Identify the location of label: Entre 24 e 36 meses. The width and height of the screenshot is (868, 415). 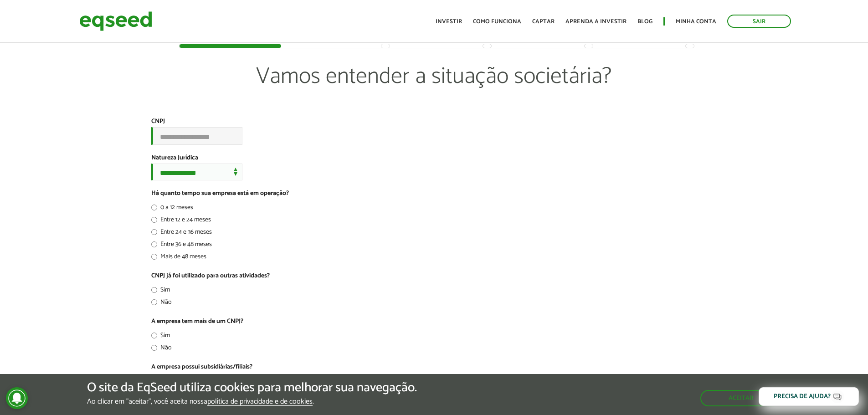
(181, 234).